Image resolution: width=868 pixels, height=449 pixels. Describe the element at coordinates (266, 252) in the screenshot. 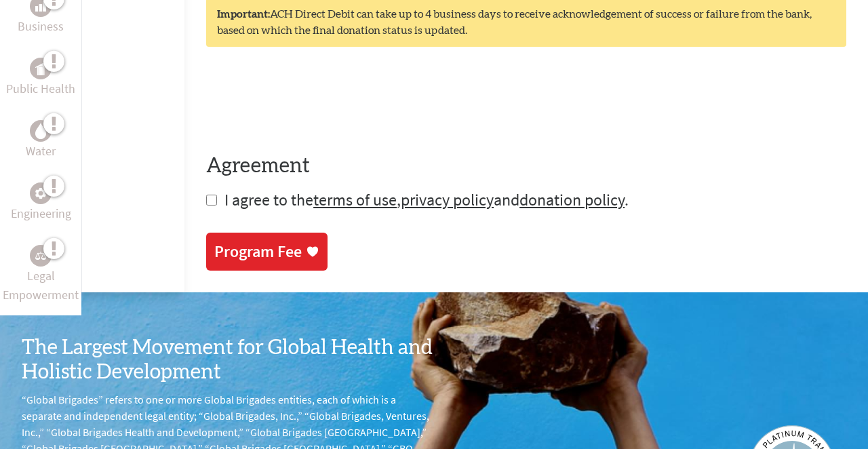

I see `a: Program Fee` at that location.